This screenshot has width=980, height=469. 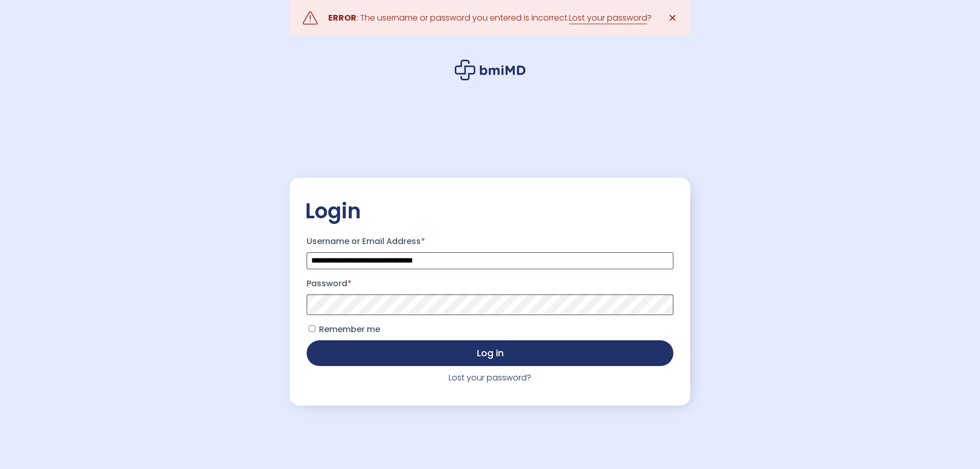 I want to click on a: Lost your password?, so click(x=490, y=377).